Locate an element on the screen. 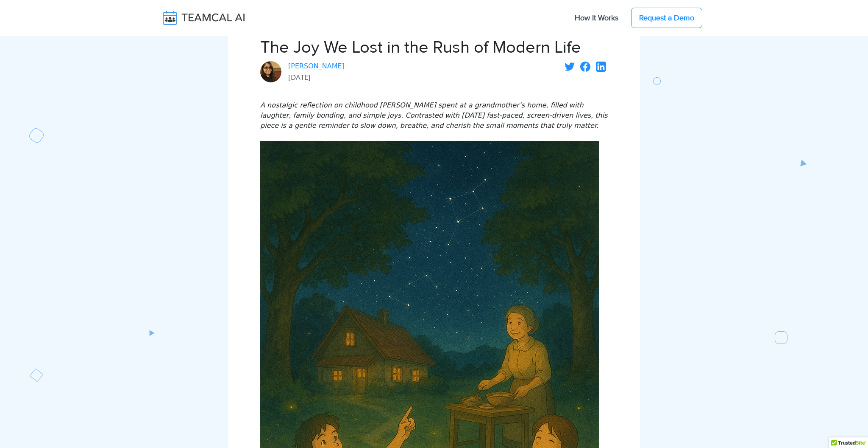  img: image of Vidya Pamidi is located at coordinates (271, 72).